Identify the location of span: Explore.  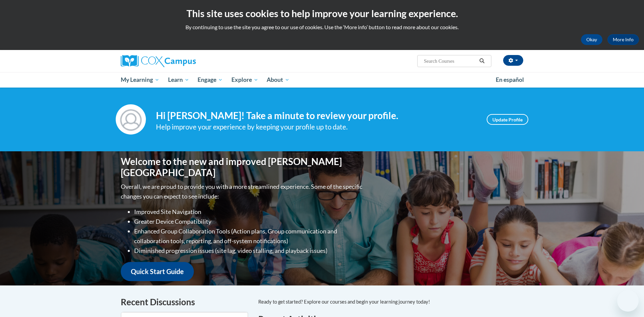
(245, 80).